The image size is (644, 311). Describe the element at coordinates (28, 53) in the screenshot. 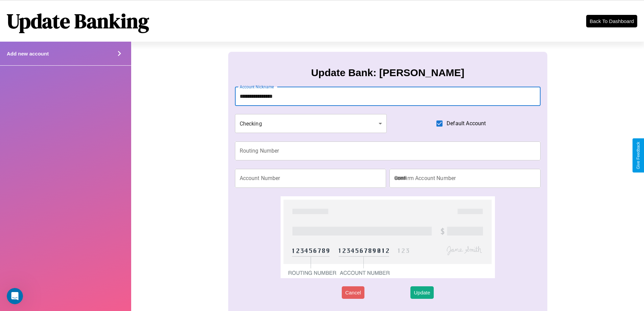

I see `h4: Add new account` at that location.